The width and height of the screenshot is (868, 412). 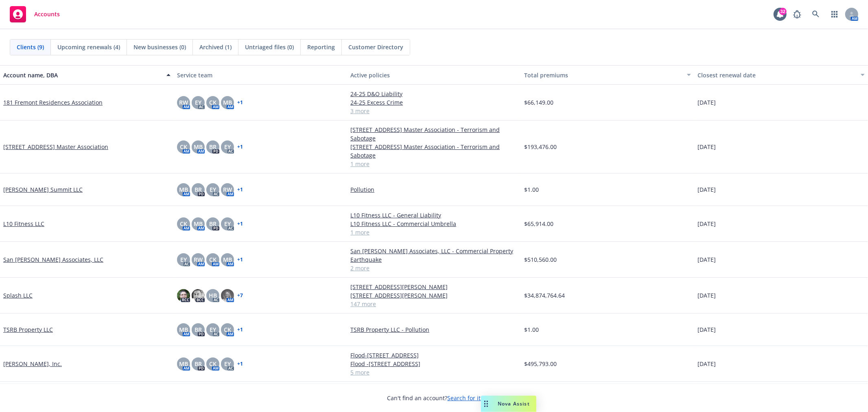 I want to click on div: Total premiums, so click(x=603, y=75).